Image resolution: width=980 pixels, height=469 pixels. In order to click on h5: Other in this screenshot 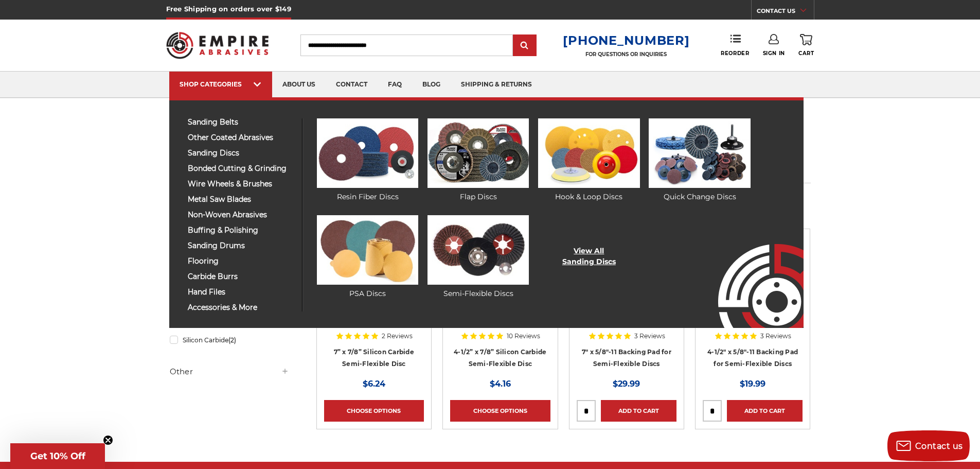, I will do `click(229, 371)`.